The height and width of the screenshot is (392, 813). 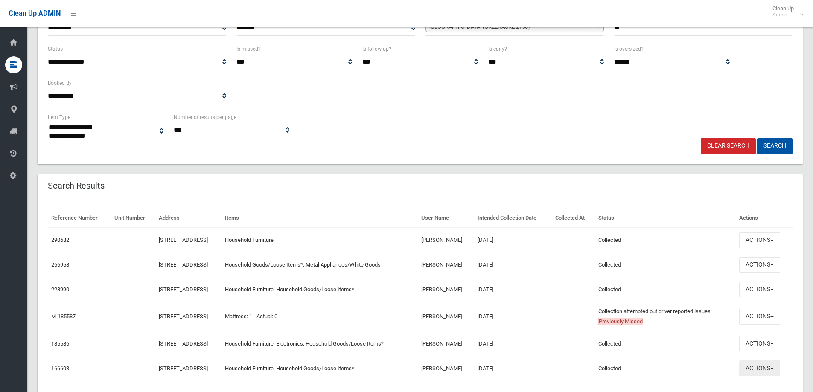 What do you see at coordinates (319, 265) in the screenshot?
I see `td: Household Goods/Loose Items*, Metal Appliances/White Goods` at bounding box center [319, 265].